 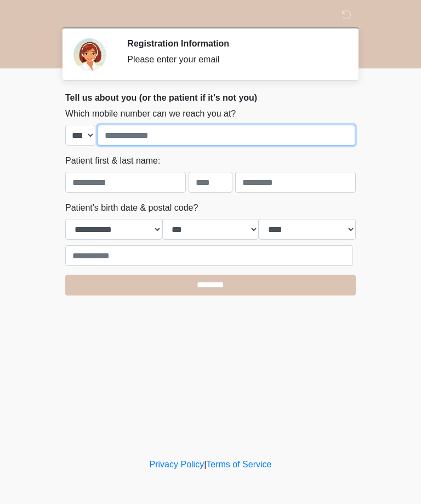 I want to click on h2: Registration Information, so click(x=233, y=43).